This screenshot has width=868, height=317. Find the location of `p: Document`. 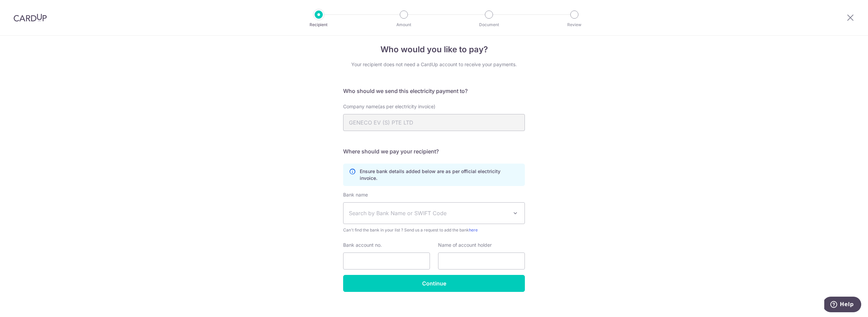

p: Document is located at coordinates (489, 25).